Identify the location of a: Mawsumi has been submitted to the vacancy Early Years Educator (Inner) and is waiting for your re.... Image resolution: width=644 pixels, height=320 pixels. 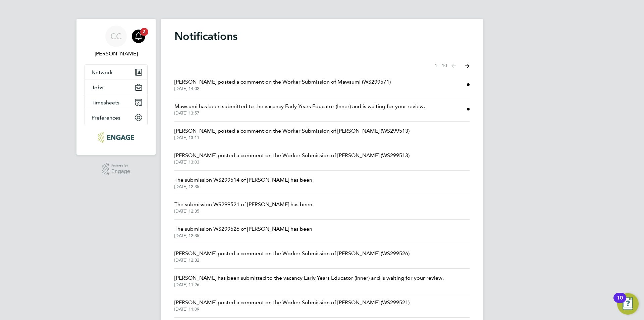
(300, 109).